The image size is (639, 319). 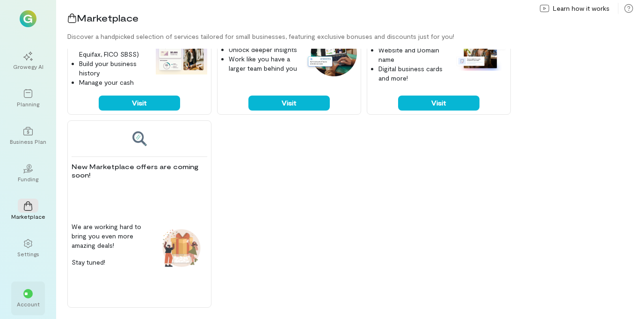 What do you see at coordinates (28, 254) in the screenshot?
I see `div: Settings` at bounding box center [28, 254].